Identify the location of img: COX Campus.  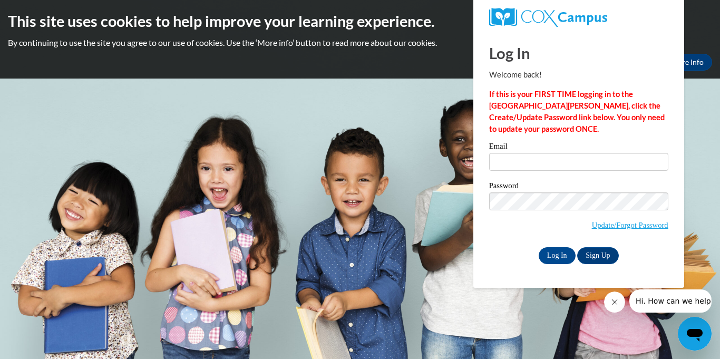
(548, 17).